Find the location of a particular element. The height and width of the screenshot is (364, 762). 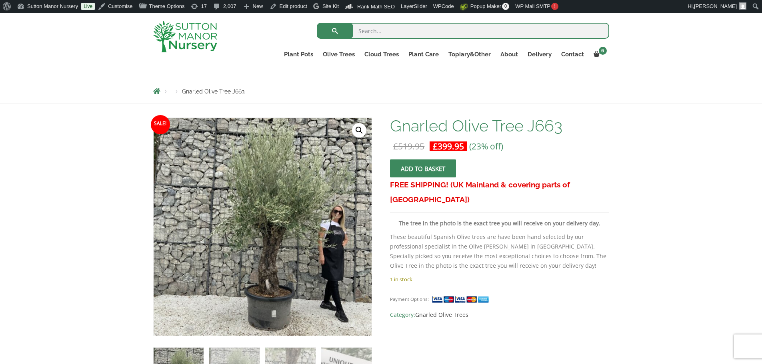

span: 0 is located at coordinates (505, 6).